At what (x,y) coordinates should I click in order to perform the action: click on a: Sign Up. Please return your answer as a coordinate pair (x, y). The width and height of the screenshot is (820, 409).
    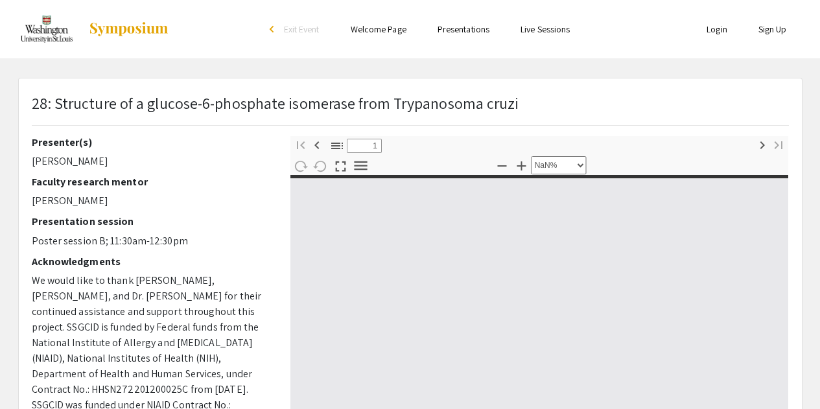
    Looking at the image, I should click on (773, 29).